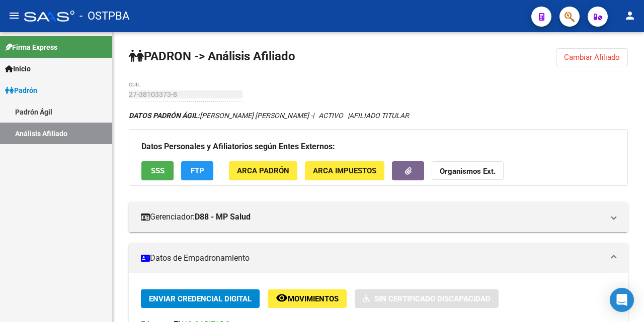 Image resolution: width=644 pixels, height=322 pixels. I want to click on button: Cambiar Afiliado, so click(592, 57).